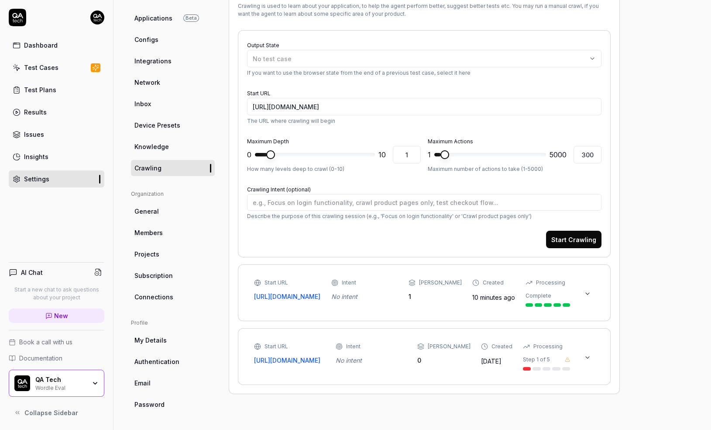  Describe the element at coordinates (56, 383) in the screenshot. I see `button: QA Tech LogoQA TechWordle Eval` at that location.